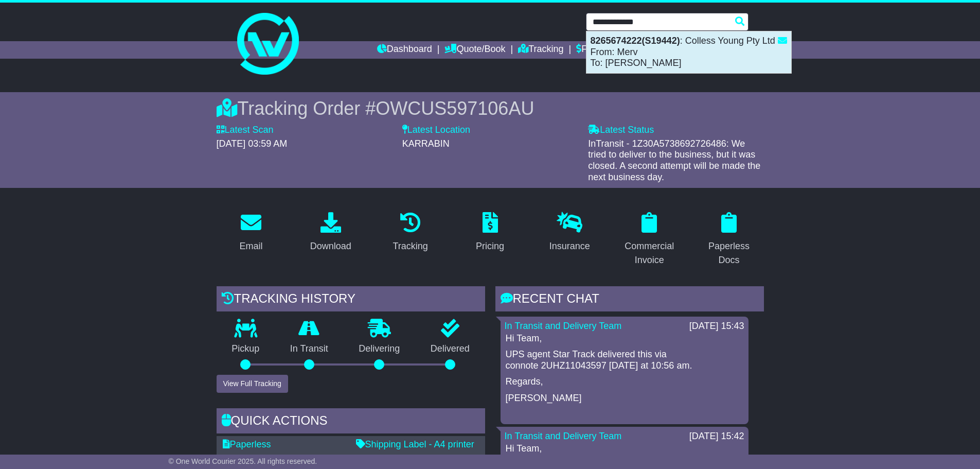  What do you see at coordinates (490, 108) in the screenshot?
I see `div: Tracking Order #` at bounding box center [490, 108].